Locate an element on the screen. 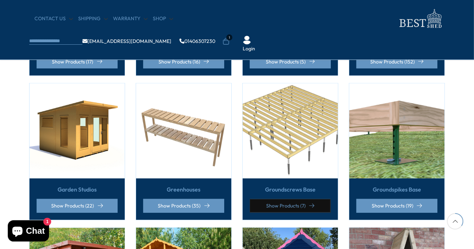 The height and width of the screenshot is (249, 474). img: Greenhouses is located at coordinates (184, 131).